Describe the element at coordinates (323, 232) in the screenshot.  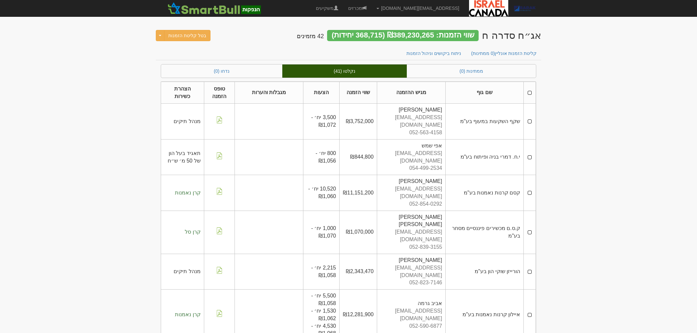
I see `span: 1,000 יח׳ - ₪1,070` at that location.